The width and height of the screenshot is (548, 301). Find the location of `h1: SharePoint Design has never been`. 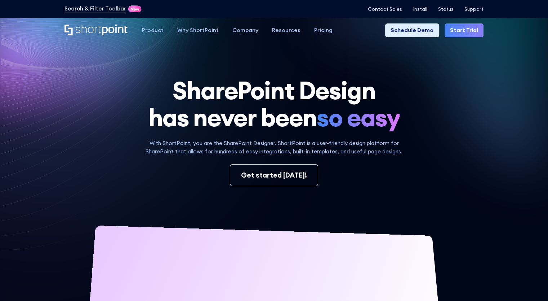

h1: SharePoint Design has never been is located at coordinates (274, 104).